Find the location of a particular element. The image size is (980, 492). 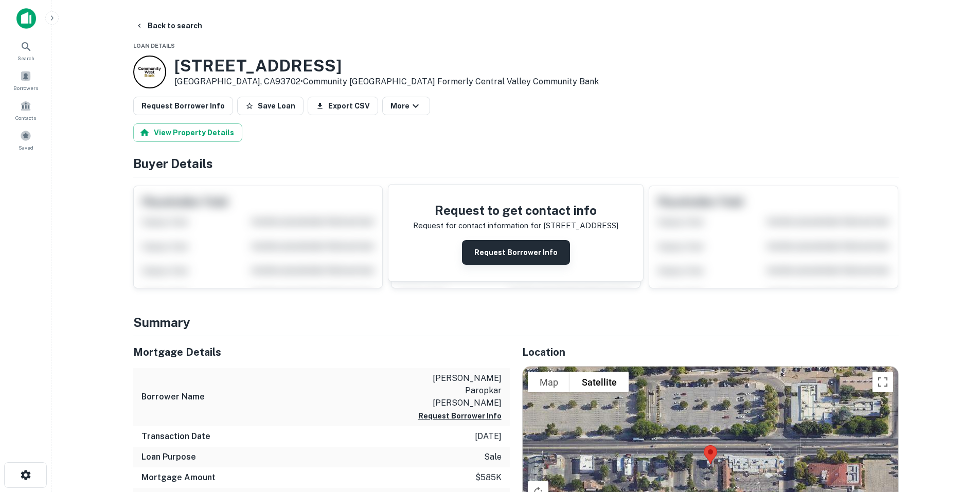

button: View Property Details is located at coordinates (188, 133).